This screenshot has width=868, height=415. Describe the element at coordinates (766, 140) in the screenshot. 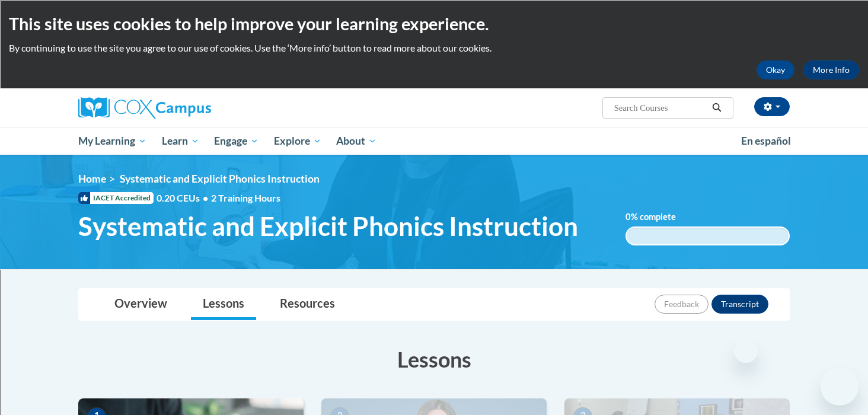

I see `span: En español` at that location.